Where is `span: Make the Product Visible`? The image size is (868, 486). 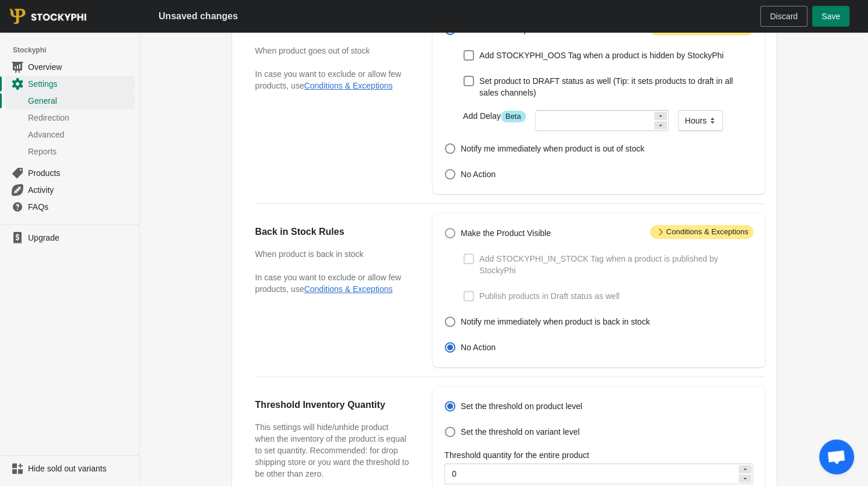 span: Make the Product Visible is located at coordinates (505, 233).